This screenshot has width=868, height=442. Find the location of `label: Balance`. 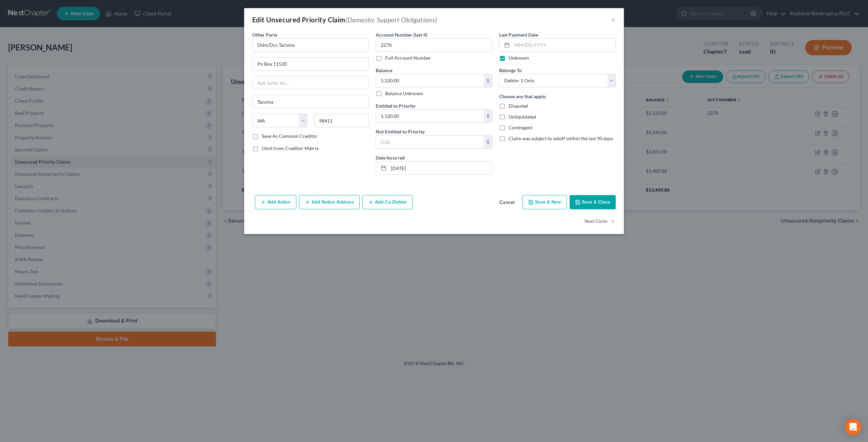

label: Balance is located at coordinates (384, 70).